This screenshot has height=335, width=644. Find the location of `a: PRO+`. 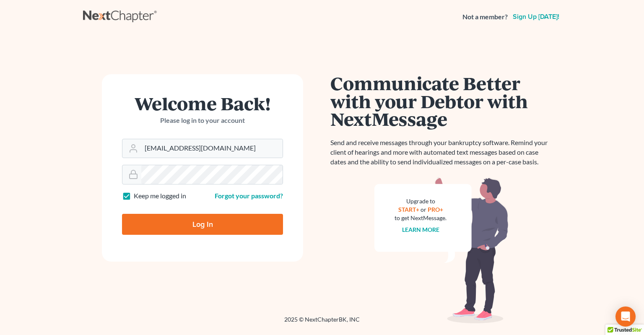

a: PRO+ is located at coordinates (435, 209).